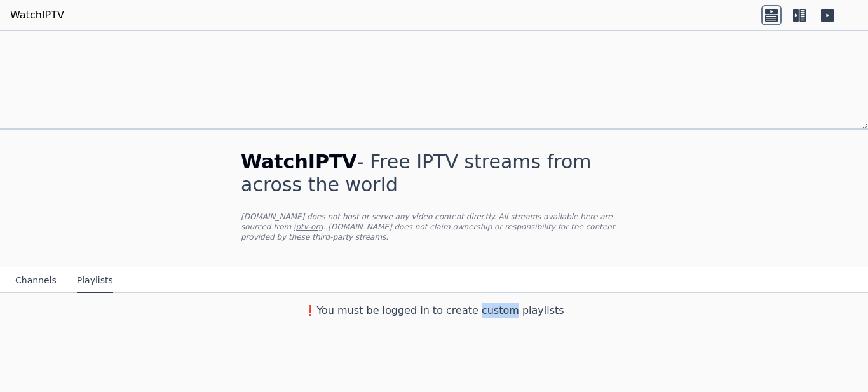 Image resolution: width=868 pixels, height=392 pixels. I want to click on a: iptv-org, so click(308, 227).